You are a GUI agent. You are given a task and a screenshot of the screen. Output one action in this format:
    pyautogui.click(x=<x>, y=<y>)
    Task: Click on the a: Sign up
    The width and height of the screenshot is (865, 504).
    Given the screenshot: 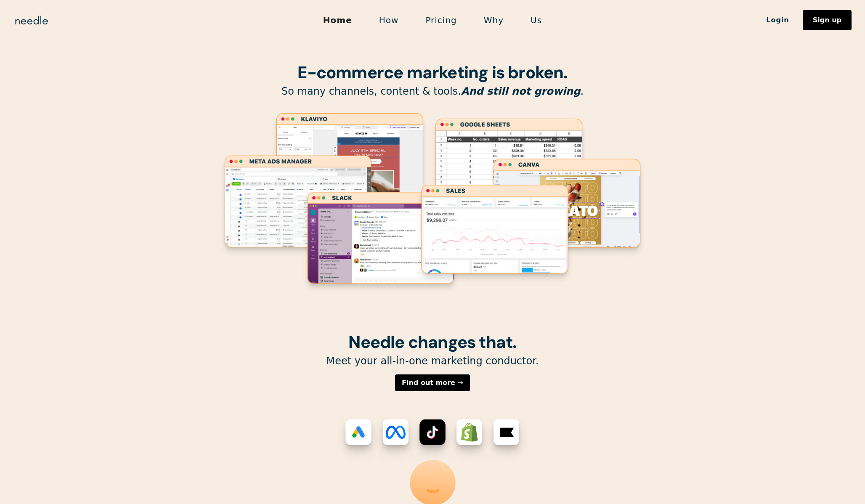 What is the action you would take?
    pyautogui.click(x=827, y=20)
    